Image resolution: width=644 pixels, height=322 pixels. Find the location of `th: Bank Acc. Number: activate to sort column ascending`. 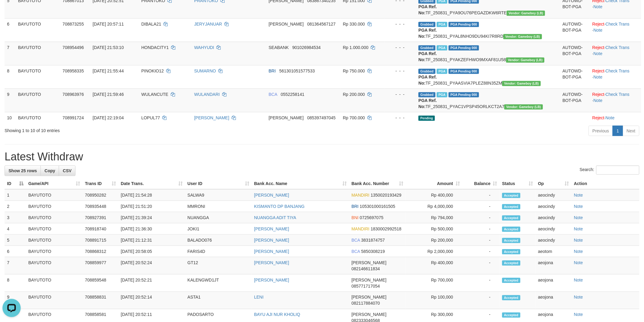

th: Bank Acc. Number: activate to sort column ascending is located at coordinates (377, 183).